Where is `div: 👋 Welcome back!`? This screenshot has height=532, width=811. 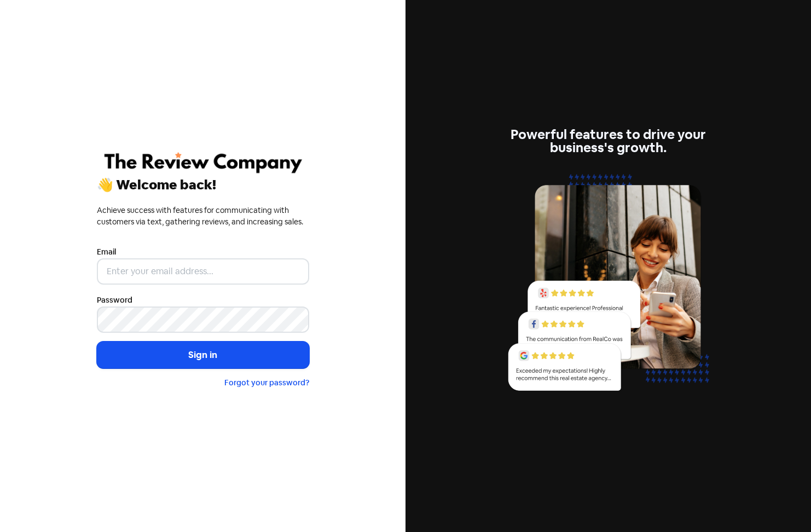
div: 👋 Welcome back! is located at coordinates (203, 185).